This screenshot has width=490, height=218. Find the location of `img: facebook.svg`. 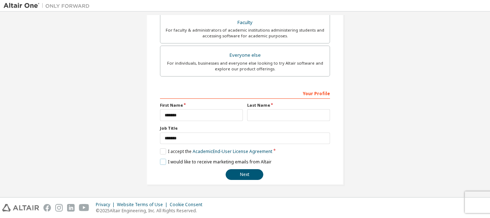

img: facebook.svg is located at coordinates (47, 207).